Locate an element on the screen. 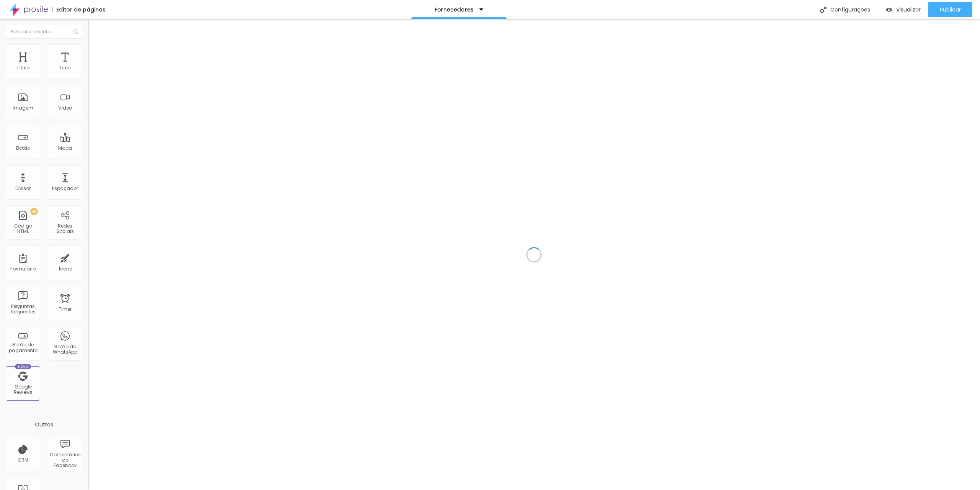 The width and height of the screenshot is (980, 490). button: Visualizar is located at coordinates (903, 10).